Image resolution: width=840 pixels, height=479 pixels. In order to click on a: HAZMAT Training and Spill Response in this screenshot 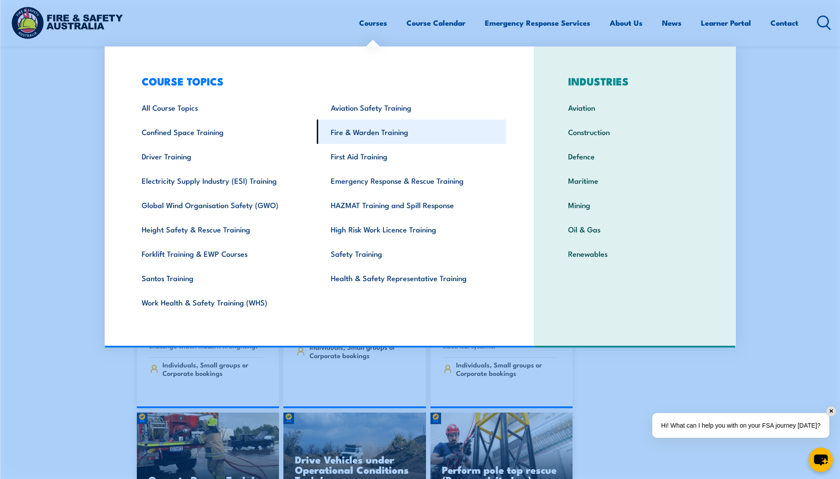, I will do `click(412, 205)`.